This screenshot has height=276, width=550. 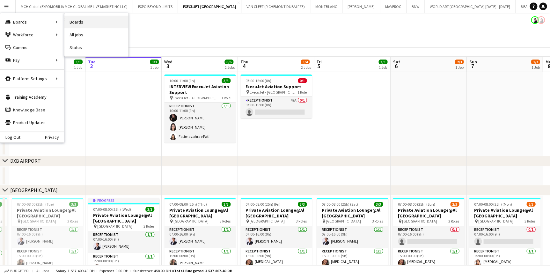 I want to click on span: 10:00-11:00 (1h), so click(x=182, y=81).